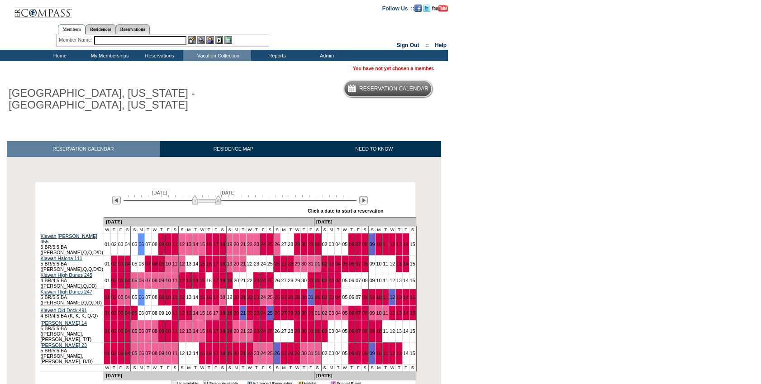 Image resolution: width=761 pixels, height=384 pixels. What do you see at coordinates (100, 29) in the screenshot?
I see `a: Residences` at bounding box center [100, 29].